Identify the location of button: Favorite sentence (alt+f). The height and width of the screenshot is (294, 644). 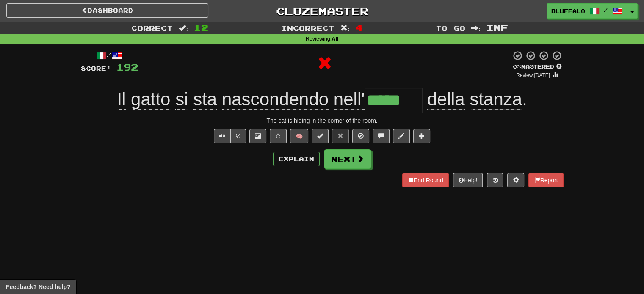
(278, 136).